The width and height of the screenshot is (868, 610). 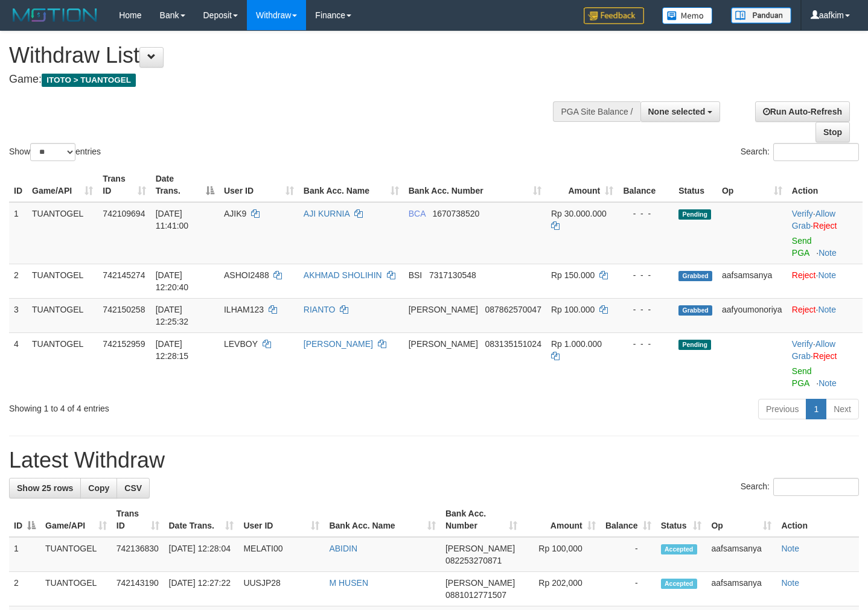 I want to click on td: Rp 202,000, so click(x=561, y=589).